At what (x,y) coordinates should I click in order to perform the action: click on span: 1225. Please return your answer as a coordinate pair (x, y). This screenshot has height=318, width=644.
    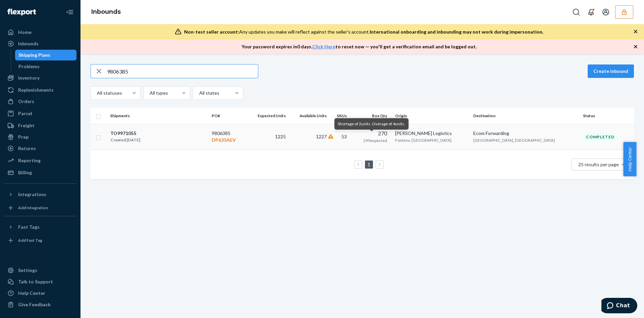
    Looking at the image, I should click on (280, 136).